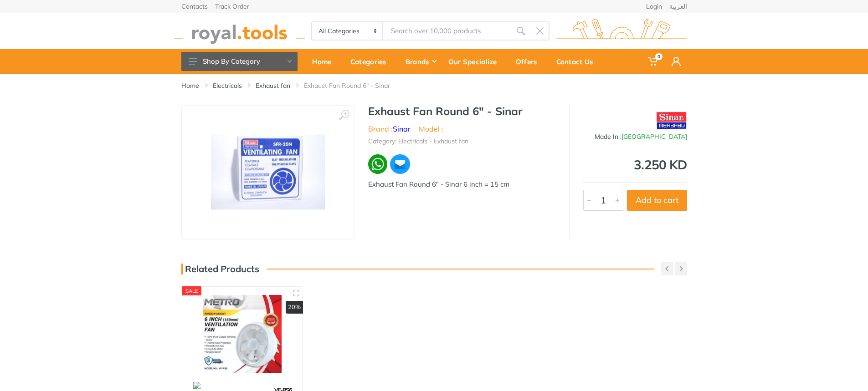 The height and width of the screenshot is (391, 868). What do you see at coordinates (348, 31) in the screenshot?
I see `select: Category` at bounding box center [348, 31].